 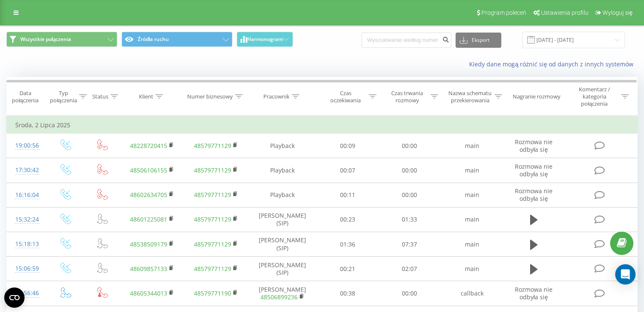 What do you see at coordinates (347, 219) in the screenshot?
I see `td: 00:23` at bounding box center [347, 219].